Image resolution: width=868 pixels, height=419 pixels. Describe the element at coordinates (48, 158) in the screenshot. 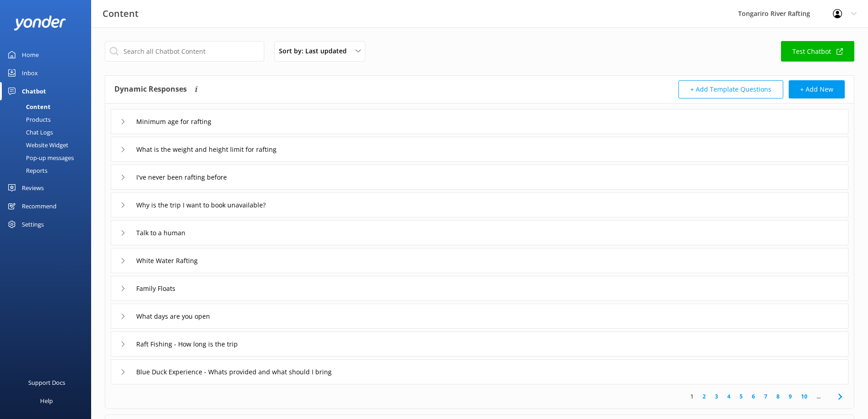

I see `a: Pop-up messages` at that location.